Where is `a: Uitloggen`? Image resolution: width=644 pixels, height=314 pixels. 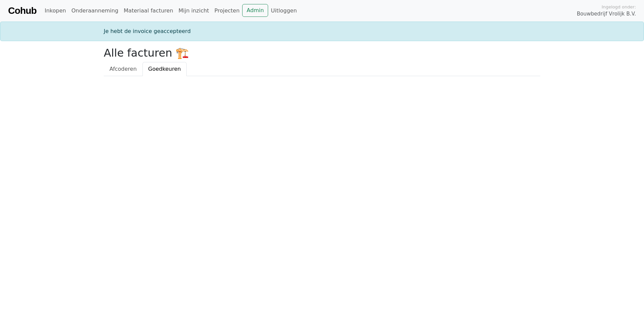
a: Uitloggen is located at coordinates (284, 10).